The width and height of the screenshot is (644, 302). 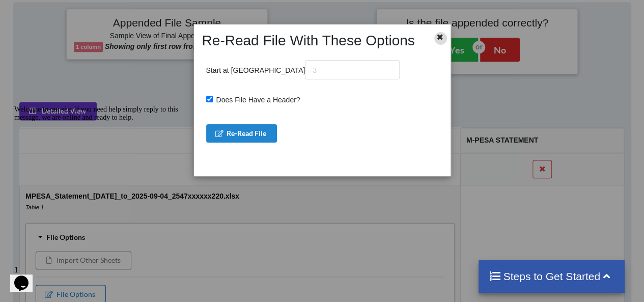 What do you see at coordinates (551, 276) in the screenshot?
I see `h4: Steps to Get Started` at bounding box center [551, 276].